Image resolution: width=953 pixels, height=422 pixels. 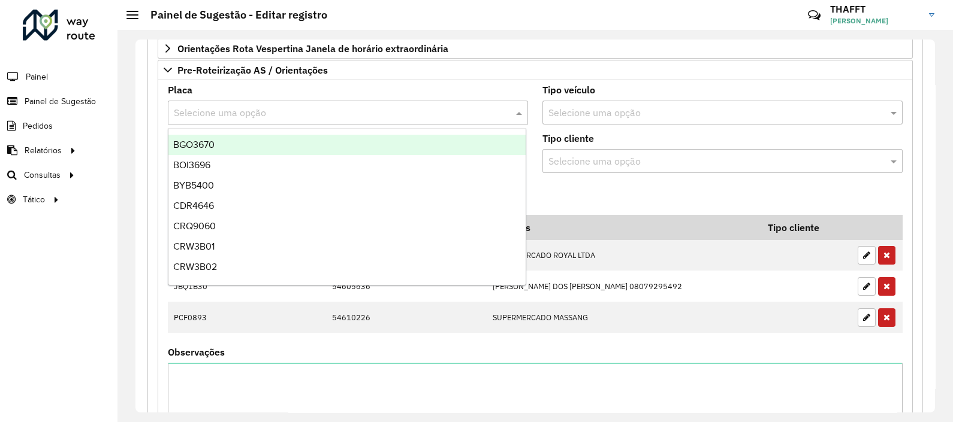 I want to click on td: SUPERMERCADO ROYAL LTDA, so click(x=623, y=256).